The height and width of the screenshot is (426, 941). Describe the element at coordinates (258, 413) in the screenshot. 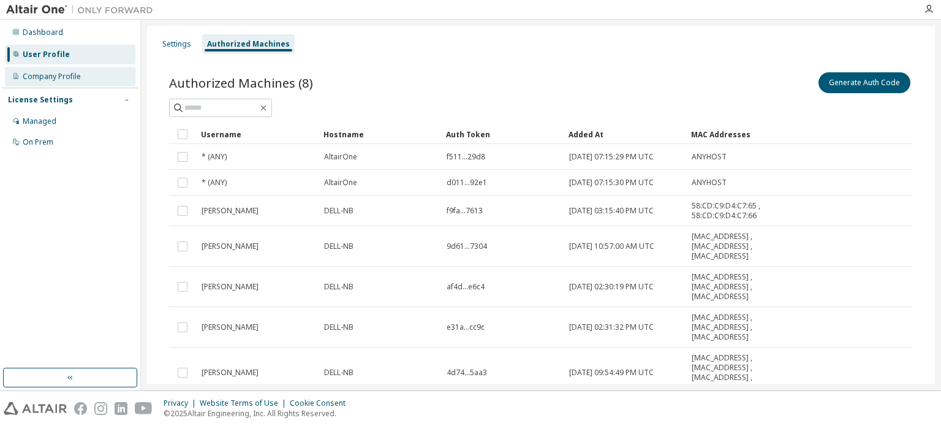

I see `p: © 2025 Altair Engineering, Inc. All Rights Reserved.` at that location.